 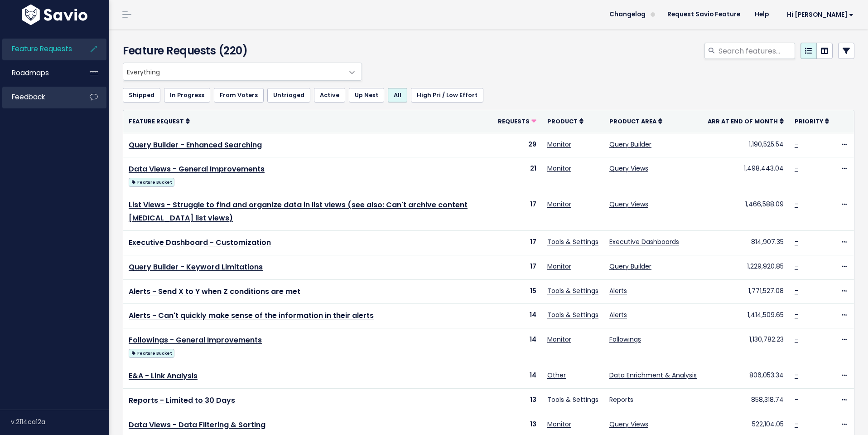 I want to click on a: Feature Request, so click(x=159, y=121).